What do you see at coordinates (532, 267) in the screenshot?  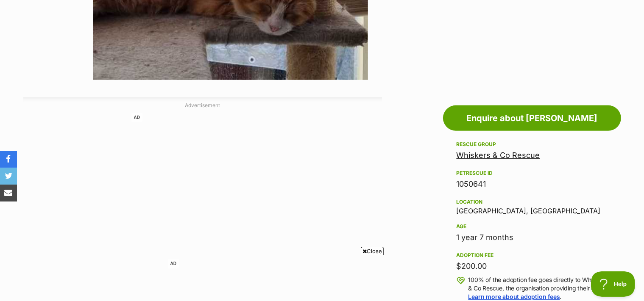 I see `div: $200.00` at bounding box center [532, 267].